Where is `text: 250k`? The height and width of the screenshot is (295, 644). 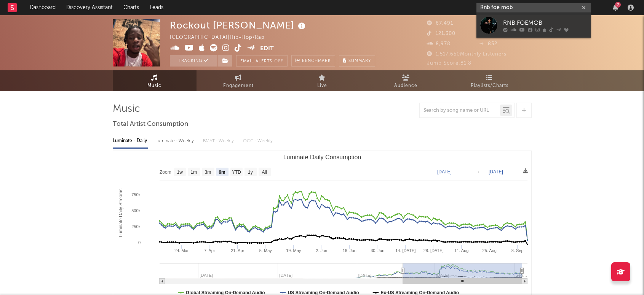
text: 250k is located at coordinates (136, 227).